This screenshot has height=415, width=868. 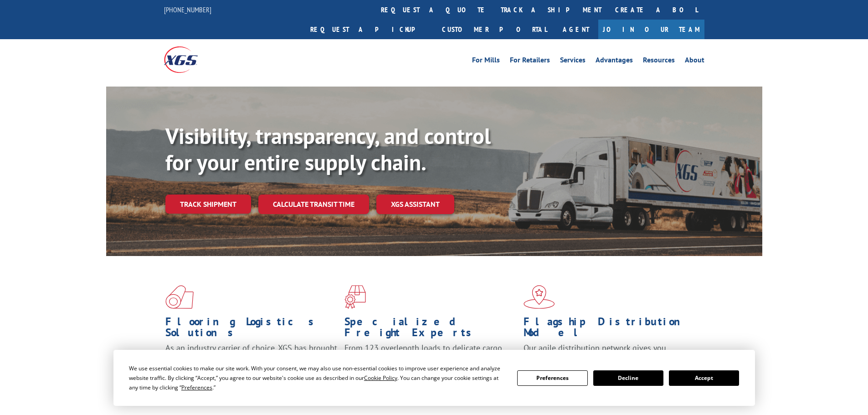 I want to click on a: Customer Portal, so click(x=495, y=29).